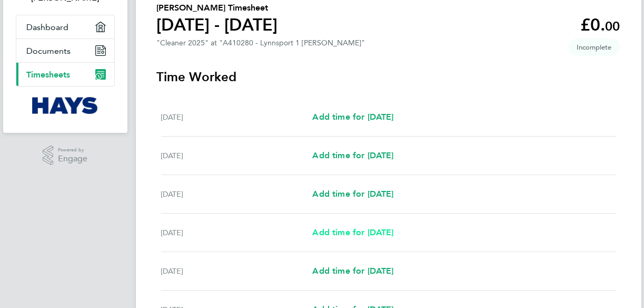 The width and height of the screenshot is (644, 308). Describe the element at coordinates (73, 158) in the screenshot. I see `span: Engage` at that location.